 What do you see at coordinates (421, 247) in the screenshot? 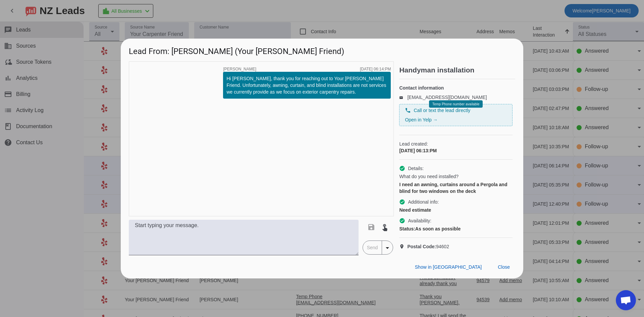
I see `strong: Postal Code:` at bounding box center [421, 247].